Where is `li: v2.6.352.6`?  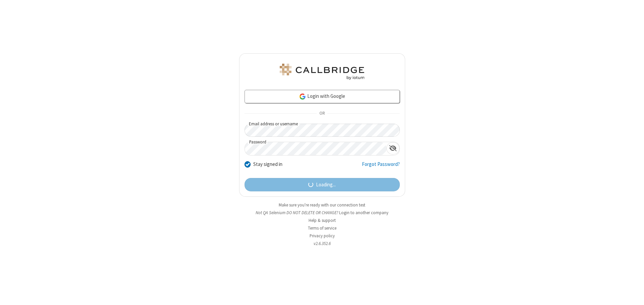 li: v2.6.352.6 is located at coordinates (322, 243).